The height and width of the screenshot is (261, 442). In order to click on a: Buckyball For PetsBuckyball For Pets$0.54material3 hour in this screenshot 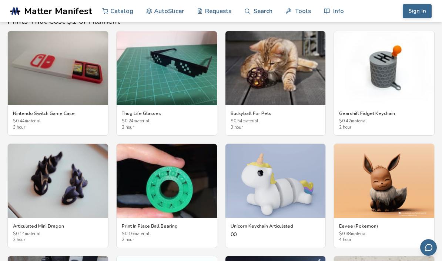, I will do `click(276, 83)`.